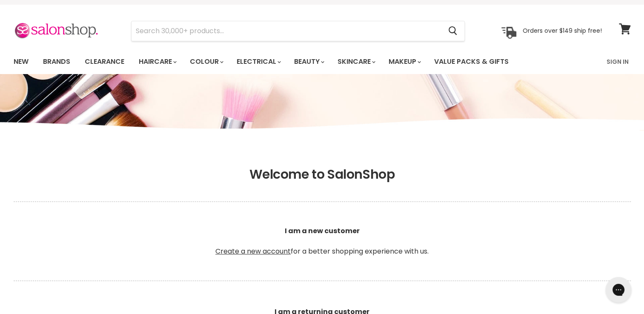  Describe the element at coordinates (206, 62) in the screenshot. I see `a: Colour` at that location.